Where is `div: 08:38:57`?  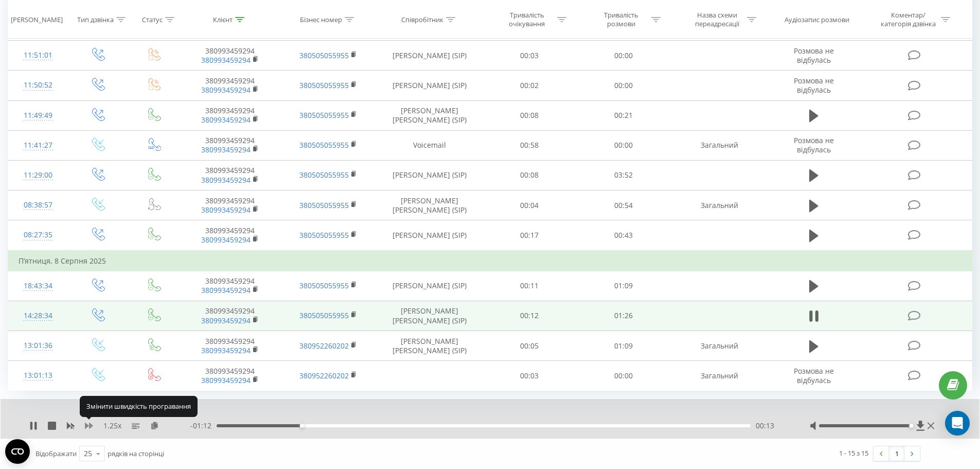 div: 08:38:57 is located at coordinates (38, 204).